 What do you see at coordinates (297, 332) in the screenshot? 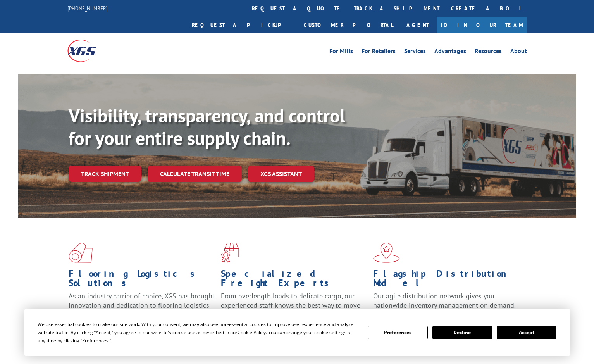
I see `div: Cookie Consent Prompt` at bounding box center [297, 332].